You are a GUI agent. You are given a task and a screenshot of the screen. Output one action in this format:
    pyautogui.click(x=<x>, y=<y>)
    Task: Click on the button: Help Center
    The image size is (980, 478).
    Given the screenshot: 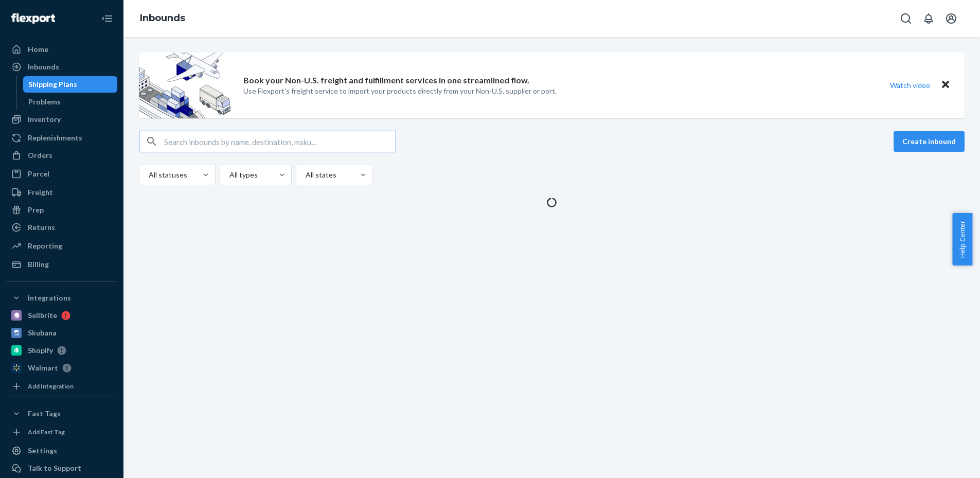 What is the action you would take?
    pyautogui.click(x=962, y=239)
    